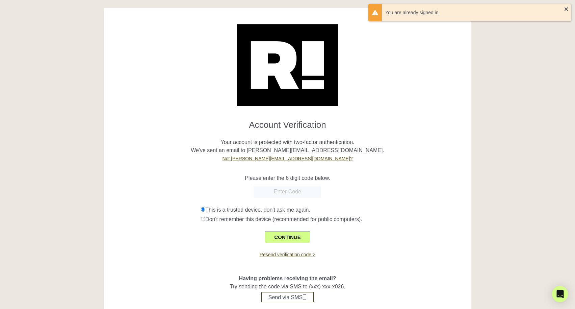  What do you see at coordinates (288, 178) in the screenshot?
I see `p: Please enter the 6 digit code below.` at bounding box center [288, 178].